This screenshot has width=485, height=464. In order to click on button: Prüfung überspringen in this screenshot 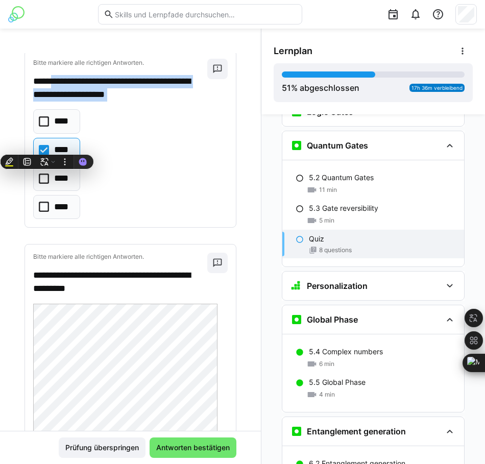, I will do `click(102, 448)`.